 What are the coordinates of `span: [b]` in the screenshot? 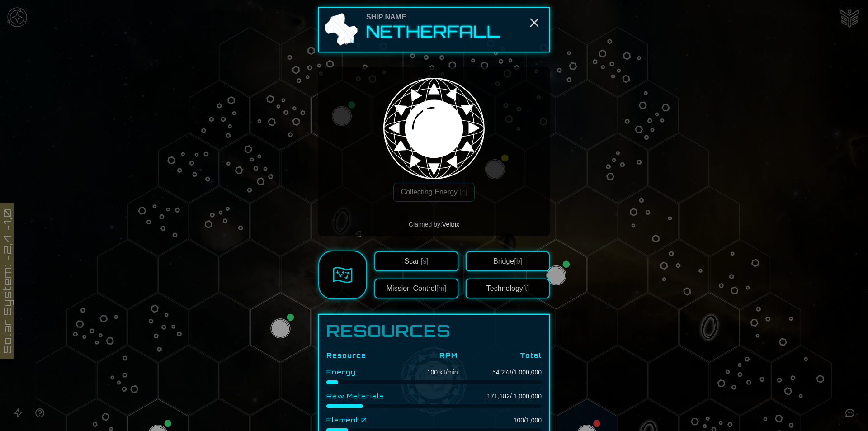 It's located at (518, 261).